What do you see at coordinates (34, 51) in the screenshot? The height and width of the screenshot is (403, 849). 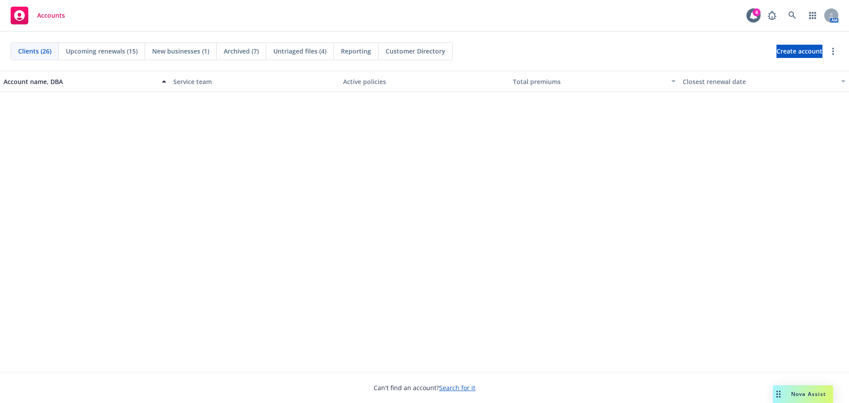 I see `span: Clients (26)` at bounding box center [34, 51].